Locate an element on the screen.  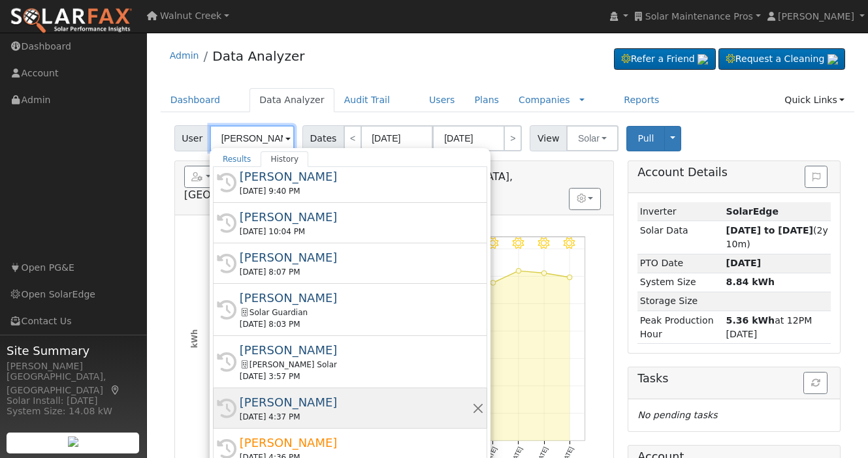
a: Plans is located at coordinates (487, 100).